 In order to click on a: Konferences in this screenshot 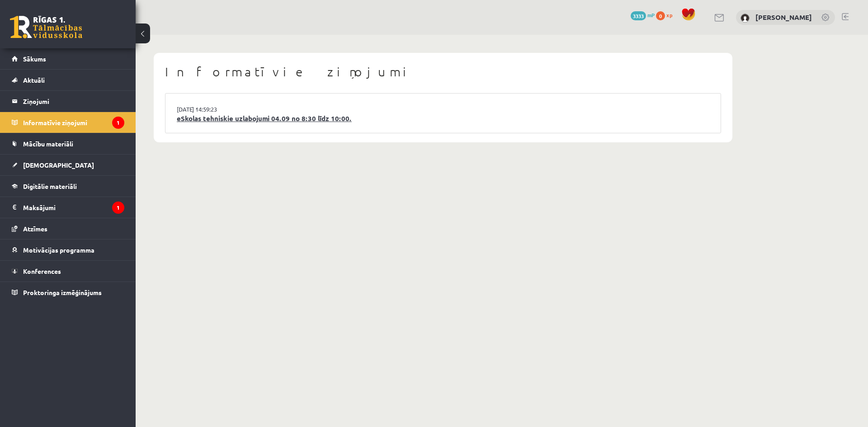, I will do `click(67, 272)`.